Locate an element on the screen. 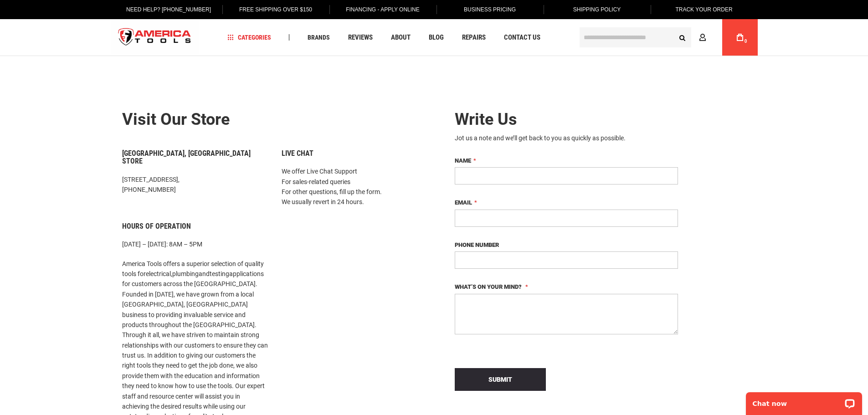  span: Categories is located at coordinates (249, 37).